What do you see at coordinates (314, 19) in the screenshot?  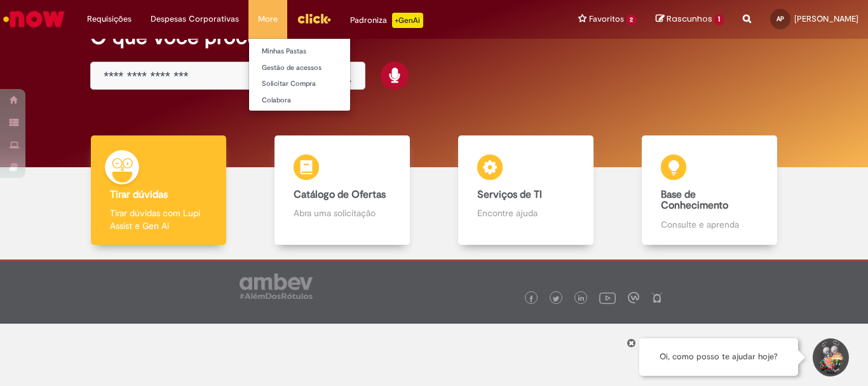 I see `img: click_logo_yellow_360x200.png` at bounding box center [314, 19].